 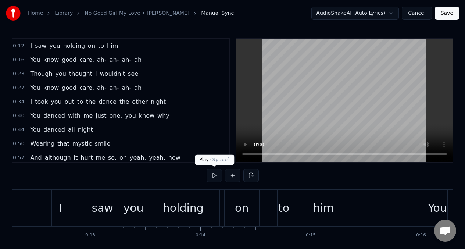 What do you see at coordinates (41, 101) in the screenshot?
I see `span: took` at bounding box center [41, 101].